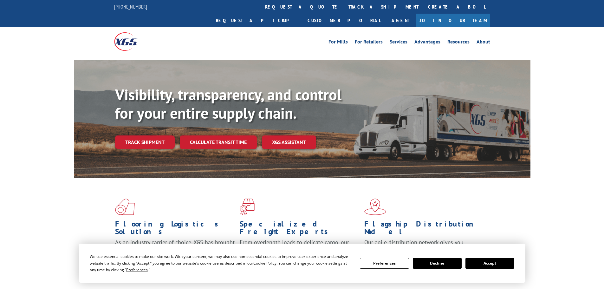  I want to click on a: Calculate transit time, so click(218, 142).